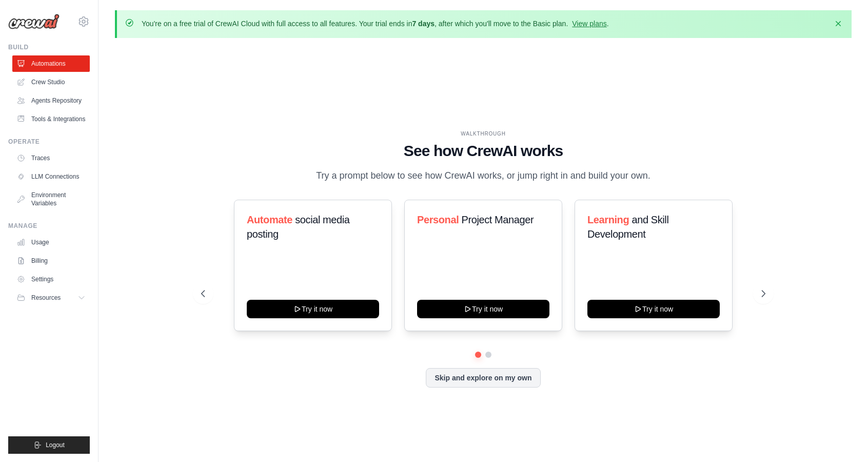 This screenshot has height=462, width=868. Describe the element at coordinates (51, 101) in the screenshot. I see `a: Agents Repository` at that location.